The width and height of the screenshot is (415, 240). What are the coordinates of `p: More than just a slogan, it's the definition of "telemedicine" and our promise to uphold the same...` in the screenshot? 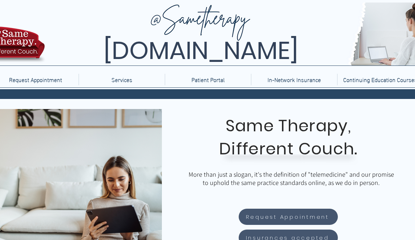 It's located at (291, 179).